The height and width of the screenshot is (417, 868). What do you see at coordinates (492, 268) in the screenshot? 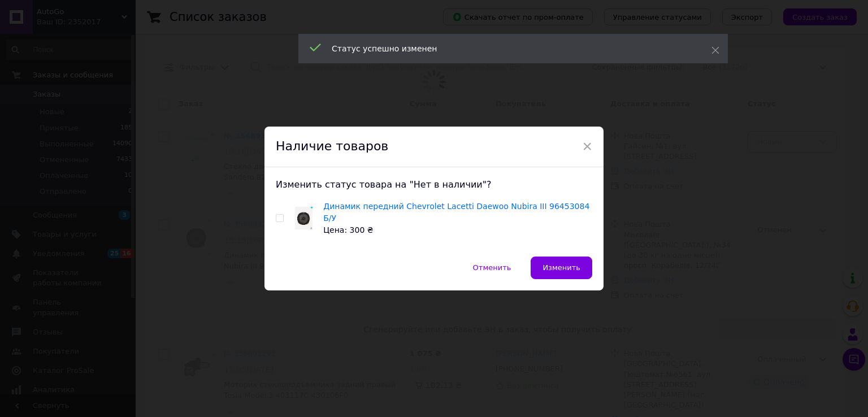
I see `span: Отменить` at bounding box center [492, 268].